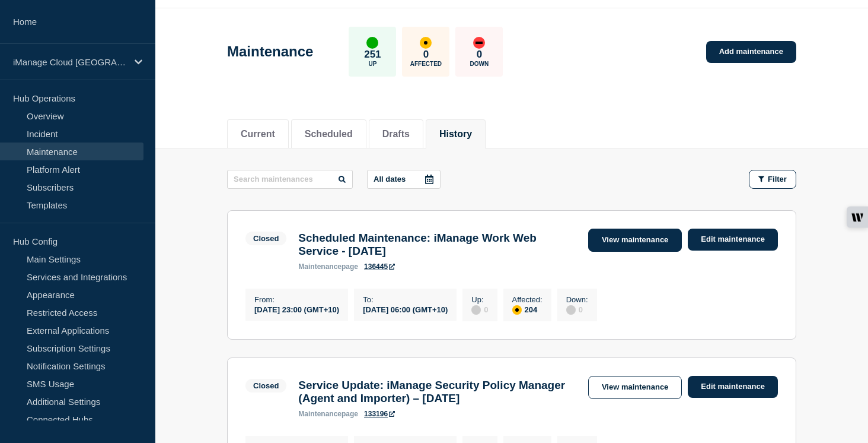  Describe the element at coordinates (455, 134) in the screenshot. I see `button: History` at that location.